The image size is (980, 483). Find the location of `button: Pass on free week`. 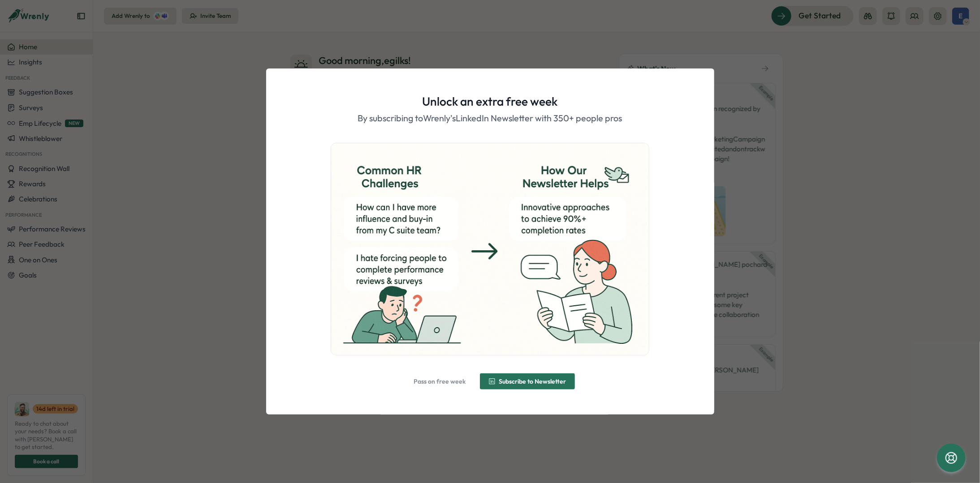

button: Pass on free week is located at coordinates (440, 381).